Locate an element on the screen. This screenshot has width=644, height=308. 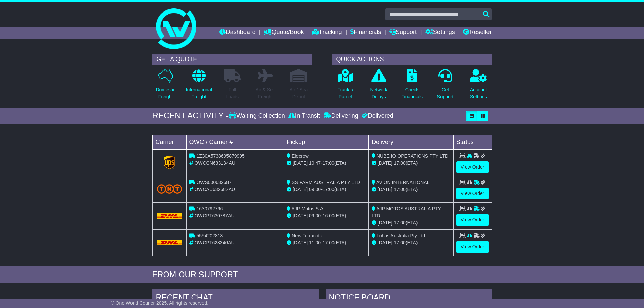
span: Lohas Australia Pty Ltd is located at coordinates (401, 236).